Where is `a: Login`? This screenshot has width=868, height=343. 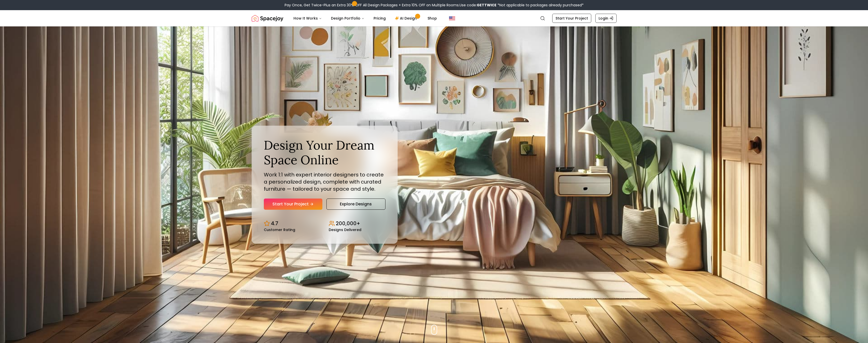 a: Login is located at coordinates (606, 19).